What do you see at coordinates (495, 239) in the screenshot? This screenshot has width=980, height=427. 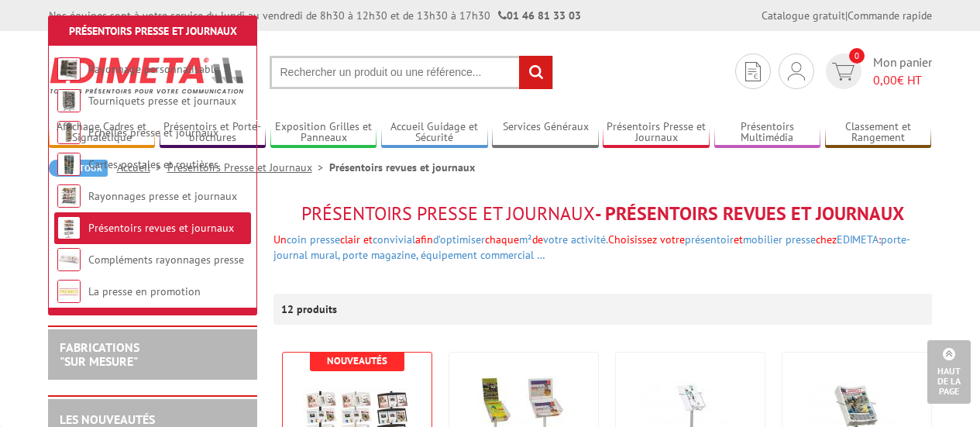 I see `font: clair et afin chaque de Choisissez votre` at bounding box center [495, 239].